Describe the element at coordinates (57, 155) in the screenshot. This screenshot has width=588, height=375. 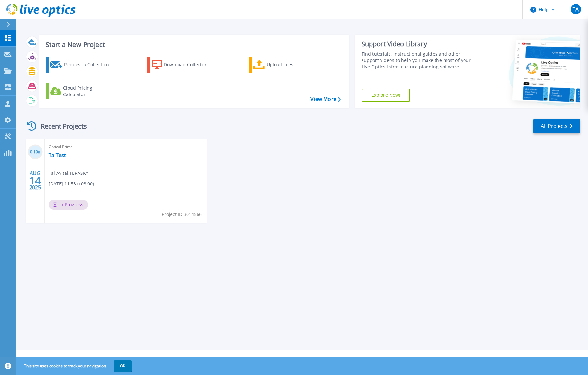
I see `a: TalTest` at that location.